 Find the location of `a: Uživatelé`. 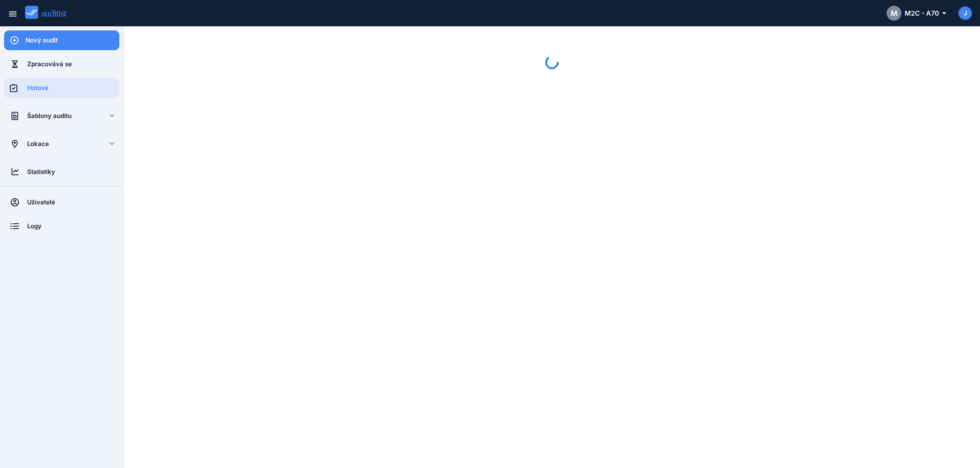

a: Uživatelé is located at coordinates (62, 202).